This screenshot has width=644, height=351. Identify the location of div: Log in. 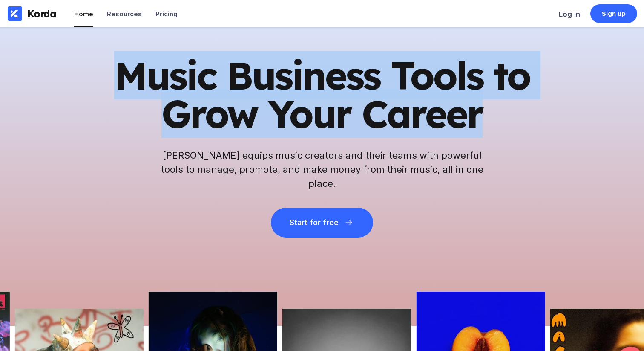
(570, 14).